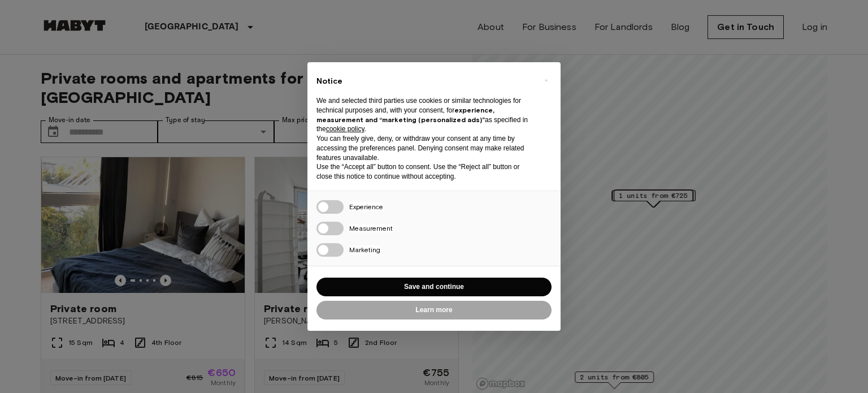 This screenshot has width=868, height=393. Describe the element at coordinates (546, 80) in the screenshot. I see `button: Close this notice` at that location.